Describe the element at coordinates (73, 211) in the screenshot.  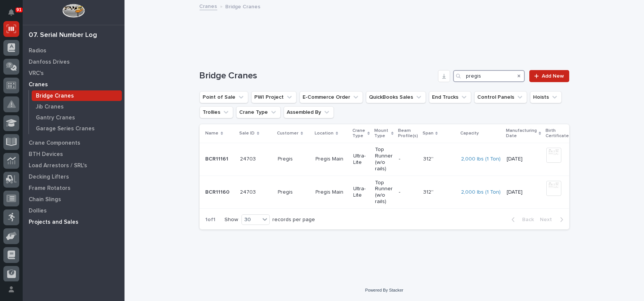
I see `a: Dollies` at that location.